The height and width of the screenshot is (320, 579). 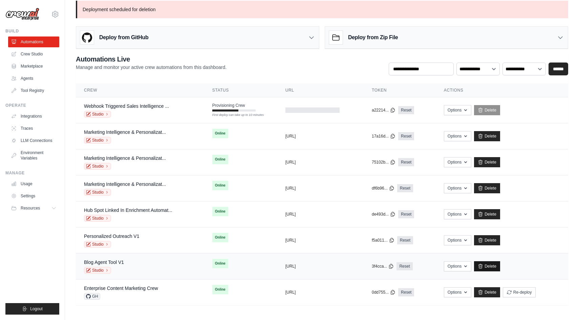 What do you see at coordinates (234, 115) in the screenshot?
I see `div: First deploy can take up to 10 minutes` at bounding box center [234, 115].